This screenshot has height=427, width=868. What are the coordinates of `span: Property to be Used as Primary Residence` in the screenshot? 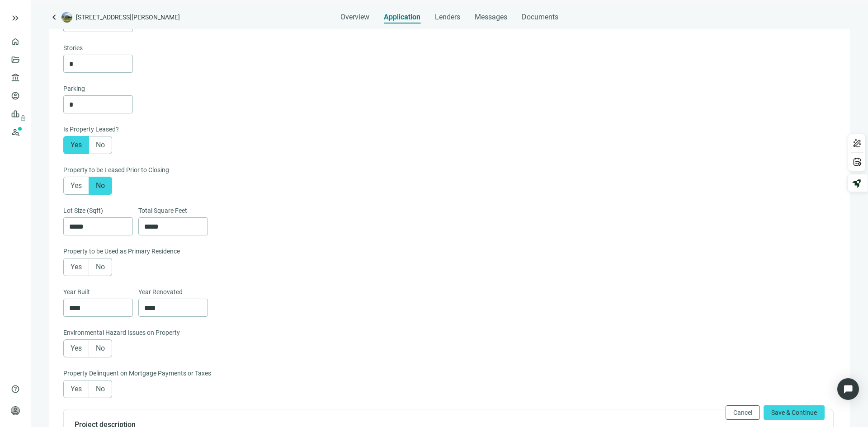 It's located at (122, 251).